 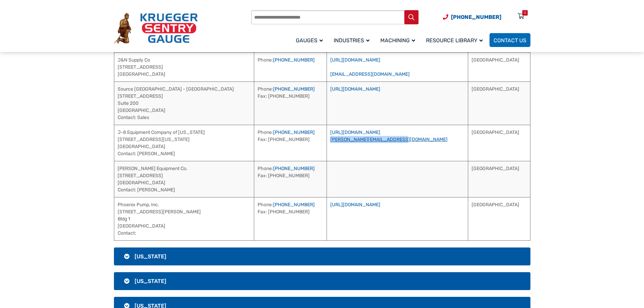 What do you see at coordinates (510, 40) in the screenshot?
I see `a: Contact Us` at bounding box center [510, 40].